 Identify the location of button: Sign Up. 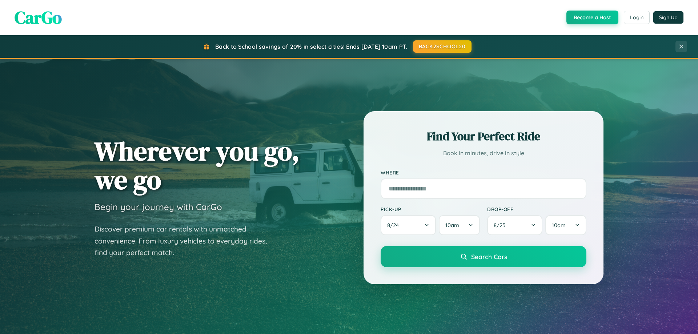
(668, 17).